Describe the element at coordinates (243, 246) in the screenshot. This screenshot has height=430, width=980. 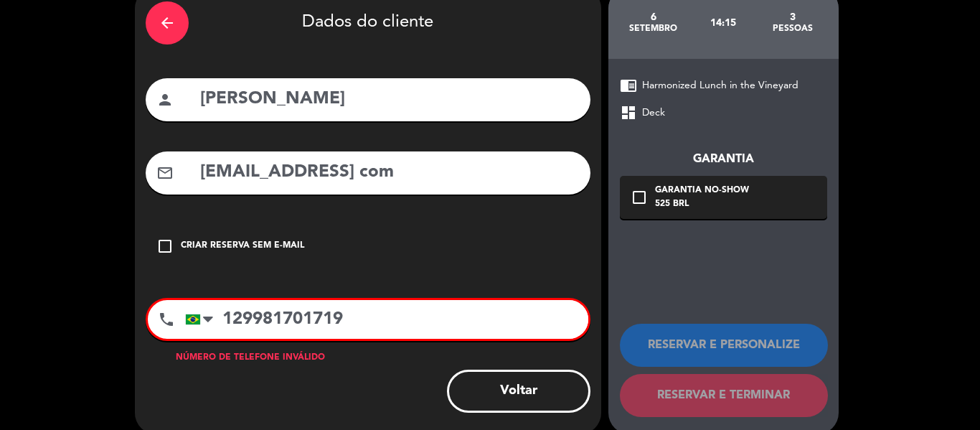
I see `div: Criar reserva sem e-mail` at that location.